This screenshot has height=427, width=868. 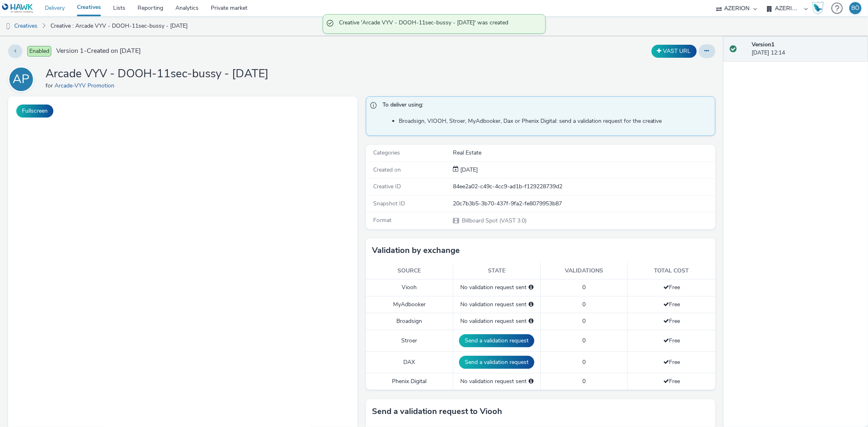 I want to click on div: Hawk Academy, so click(x=817, y=8).